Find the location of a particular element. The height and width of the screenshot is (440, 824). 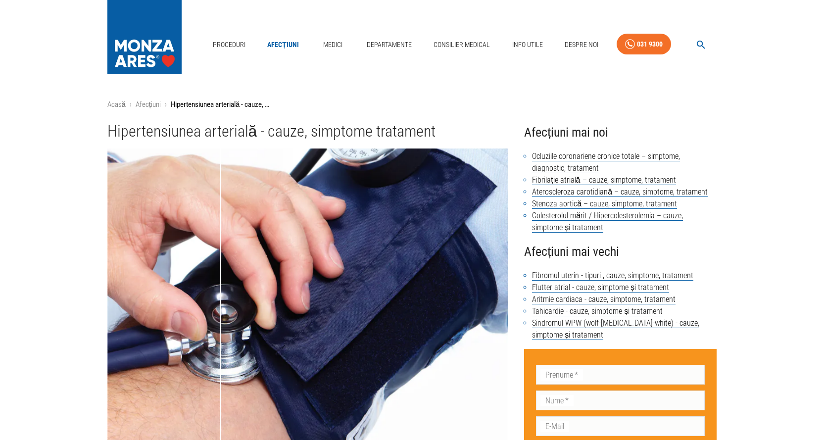

a: Info Utile is located at coordinates (527, 45).